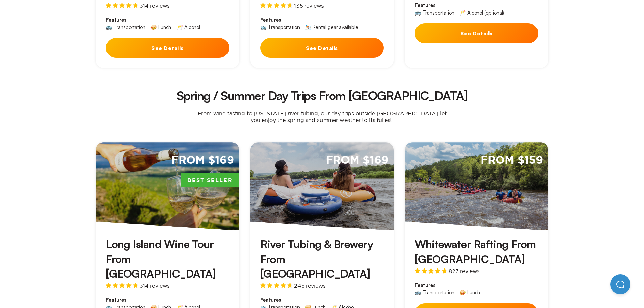 This screenshot has width=644, height=308. What do you see at coordinates (482, 13) in the screenshot?
I see `div: 🥂 Alcohol (optional)` at bounding box center [482, 13].